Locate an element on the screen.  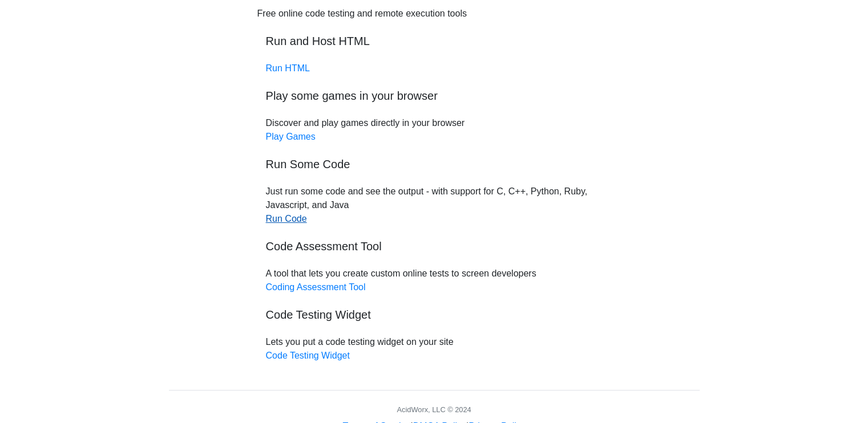
div: Discover and play games directly in your browser Just run some code and see the output - with sup... is located at coordinates (434, 185).